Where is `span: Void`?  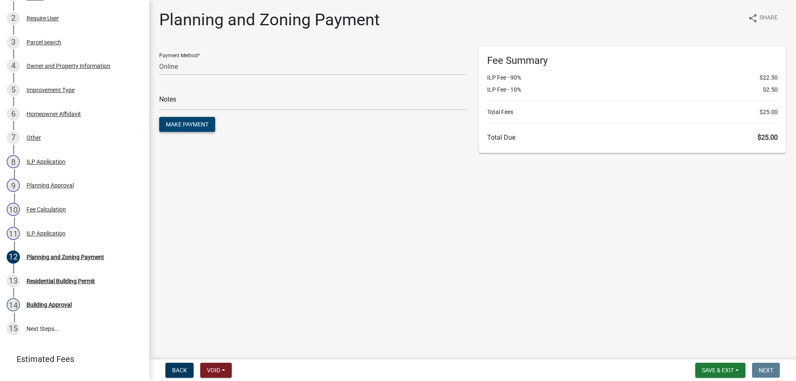 span: Void is located at coordinates (213, 370).